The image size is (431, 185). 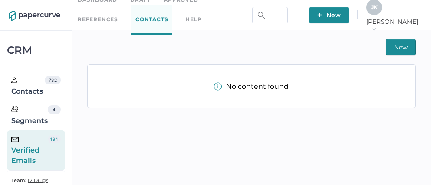 I want to click on div: Verified Emails, so click(x=29, y=151).